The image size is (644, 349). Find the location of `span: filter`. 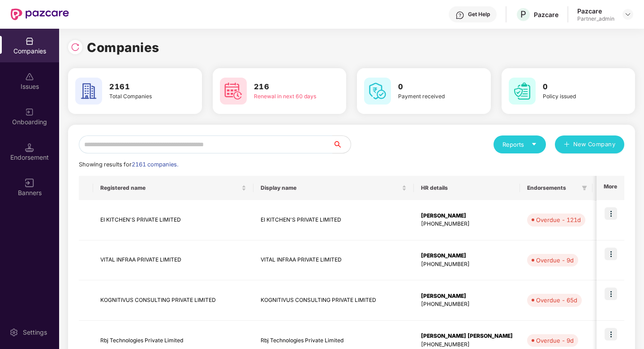

span: filter is located at coordinates (584, 188).